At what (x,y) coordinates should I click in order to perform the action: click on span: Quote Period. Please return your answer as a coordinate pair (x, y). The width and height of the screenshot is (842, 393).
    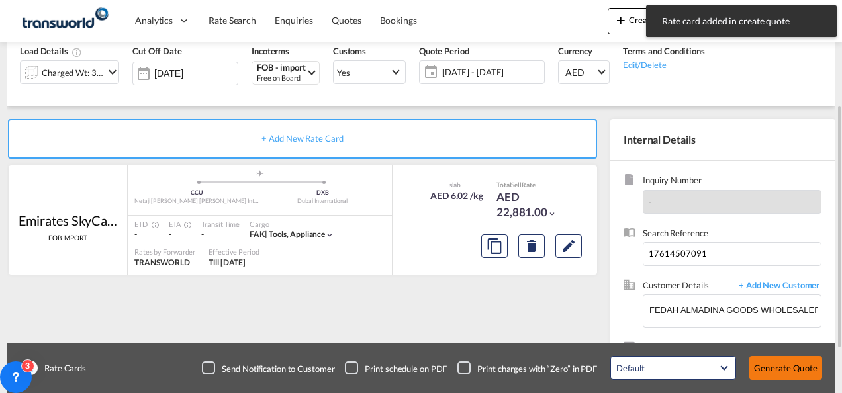
    Looking at the image, I should click on (444, 51).